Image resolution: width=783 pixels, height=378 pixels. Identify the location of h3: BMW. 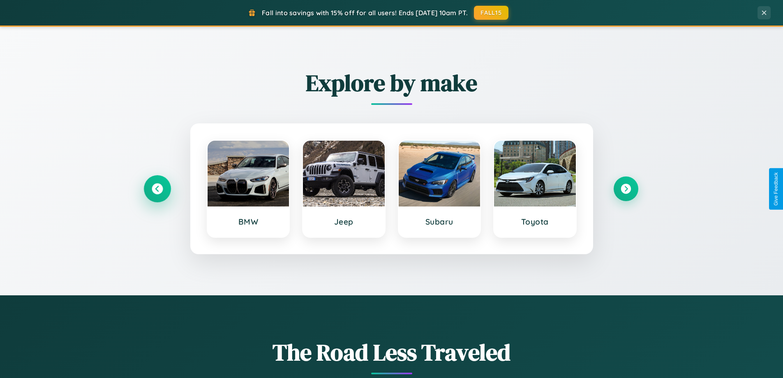
(248, 222).